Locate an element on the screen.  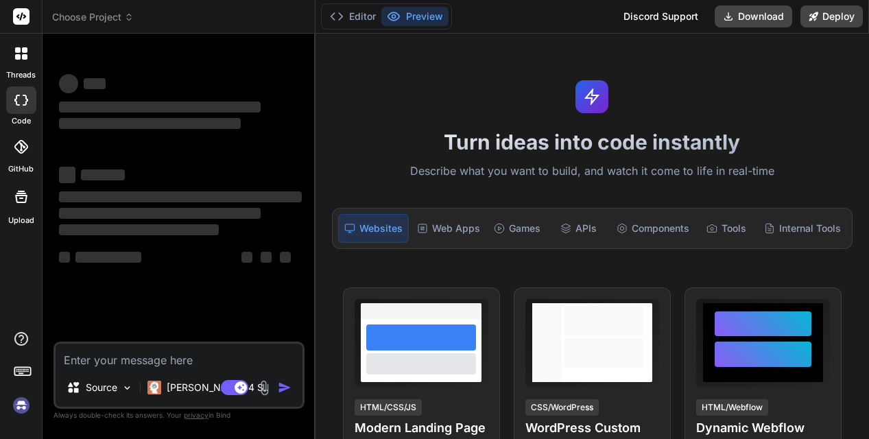
img: Pick Models is located at coordinates (127, 387).